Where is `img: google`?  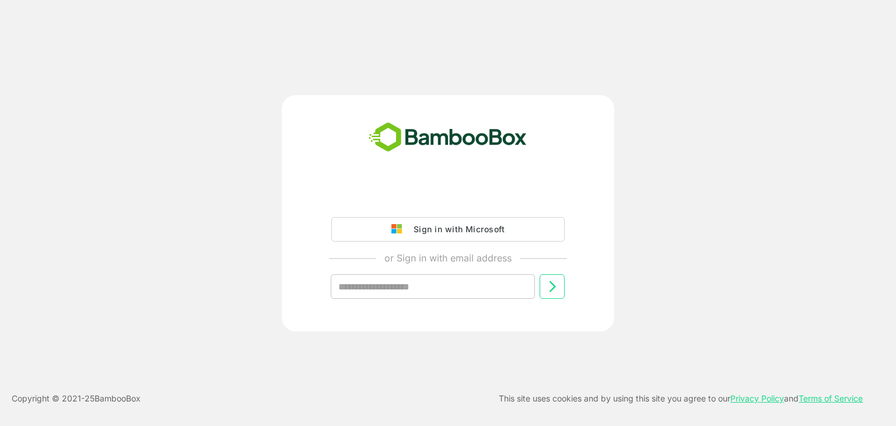 img: google is located at coordinates (400, 229).